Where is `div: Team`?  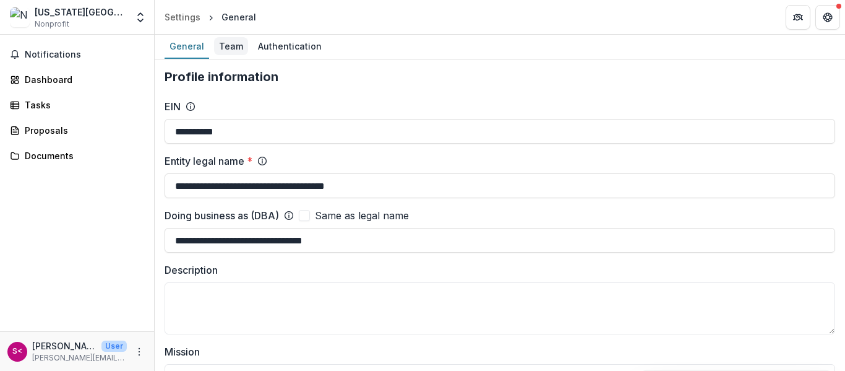
div: Team is located at coordinates (231, 46).